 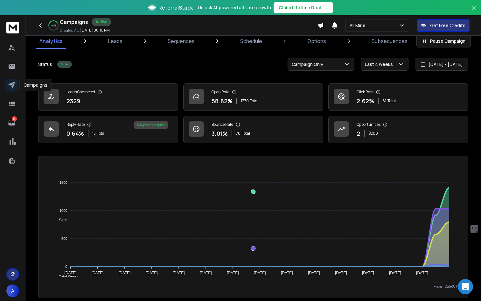 What do you see at coordinates (444, 41) in the screenshot?
I see `button: Pause Campaign` at bounding box center [444, 41].